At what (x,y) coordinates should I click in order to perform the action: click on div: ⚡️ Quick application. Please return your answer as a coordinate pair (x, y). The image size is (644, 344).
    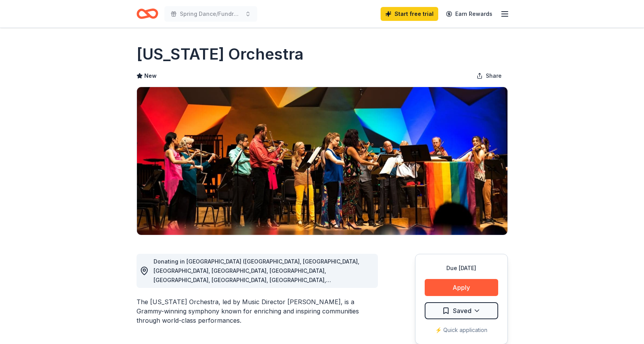
    Looking at the image, I should click on (462, 330).